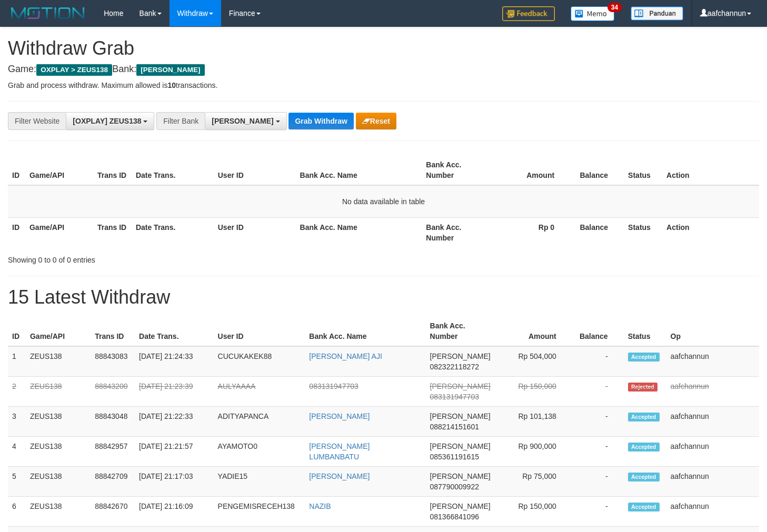 The height and width of the screenshot is (532, 767). Describe the element at coordinates (260, 452) in the screenshot. I see `td: AYAMOTO0` at that location.